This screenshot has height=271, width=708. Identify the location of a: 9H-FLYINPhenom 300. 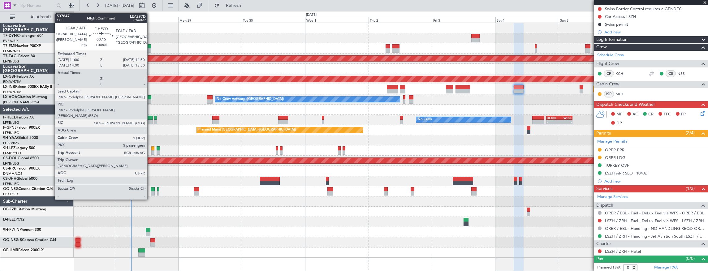
(22, 230).